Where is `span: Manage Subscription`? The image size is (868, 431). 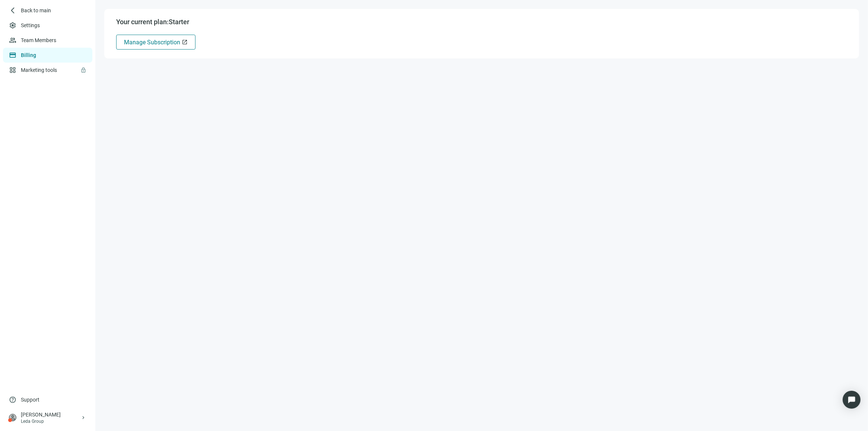 span: Manage Subscription is located at coordinates (152, 42).